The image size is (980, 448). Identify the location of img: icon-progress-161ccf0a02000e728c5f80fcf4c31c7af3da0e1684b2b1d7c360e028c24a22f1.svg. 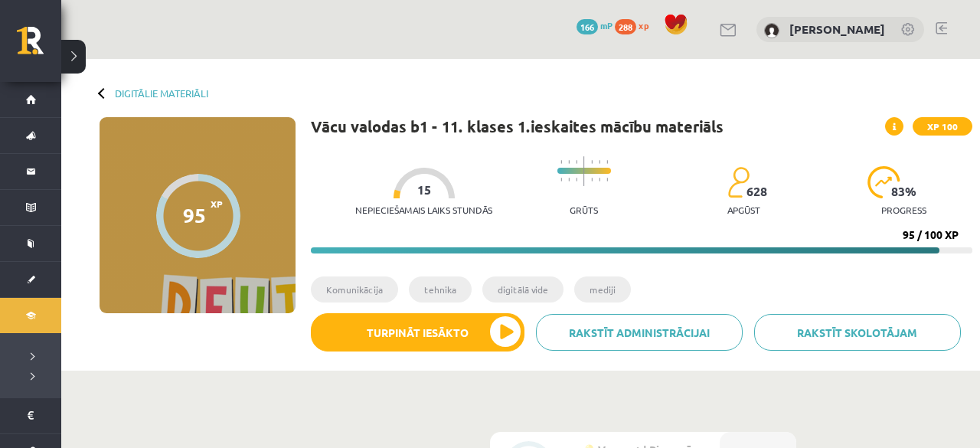
(883, 182).